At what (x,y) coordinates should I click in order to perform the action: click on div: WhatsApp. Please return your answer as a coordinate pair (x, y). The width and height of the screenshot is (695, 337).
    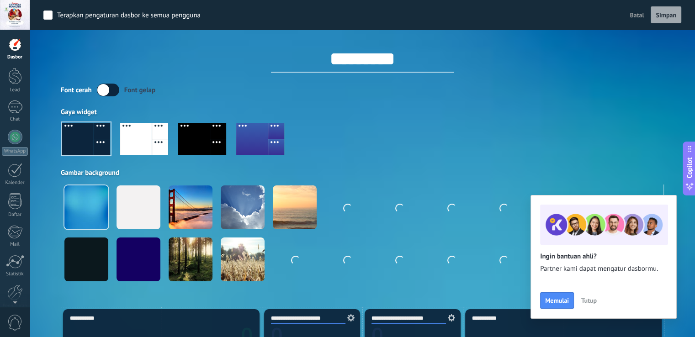
    Looking at the image, I should click on (15, 151).